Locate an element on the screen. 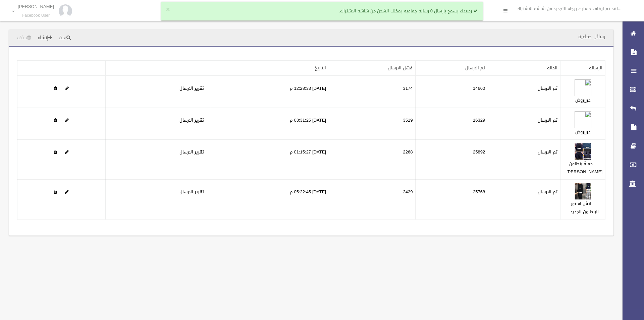 Image resolution: width=644 pixels, height=320 pixels. a: التاريخ is located at coordinates (320, 68).